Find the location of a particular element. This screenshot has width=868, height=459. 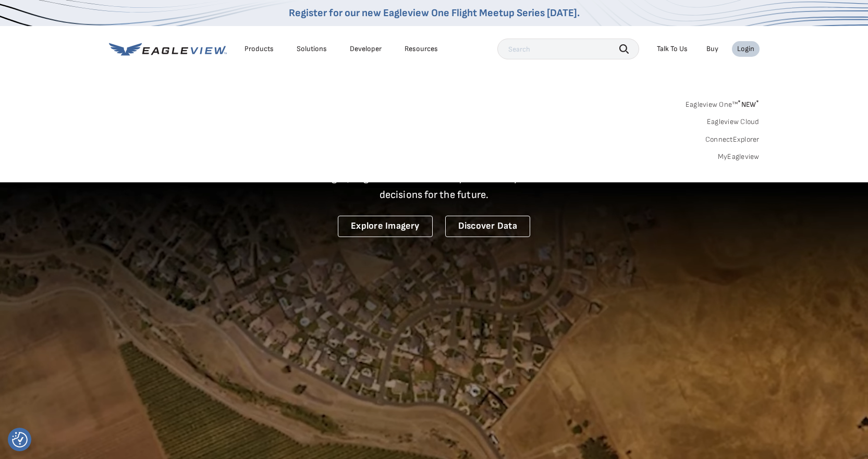

a: Developer is located at coordinates (365, 49).